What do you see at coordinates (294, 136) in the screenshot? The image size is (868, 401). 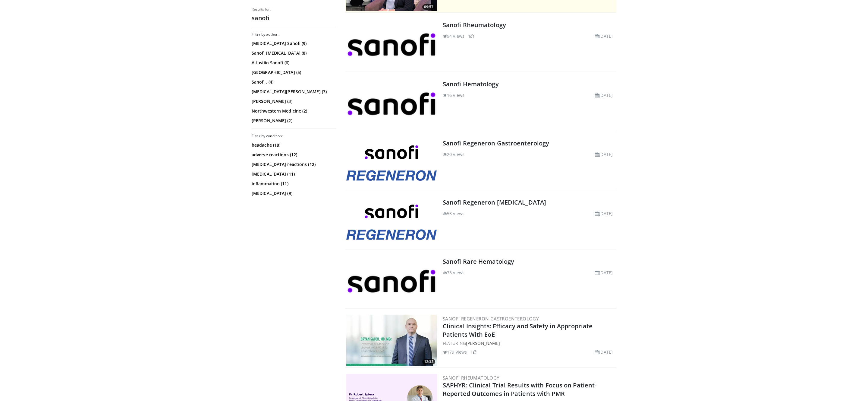 I see `h3: Filter by condition:` at bounding box center [294, 136].